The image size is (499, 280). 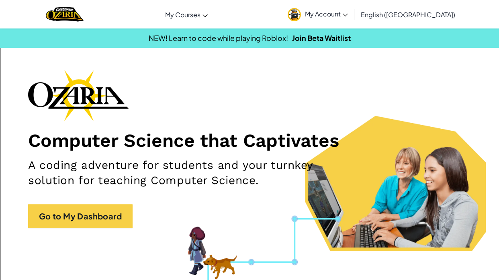 I want to click on span: My Account, so click(x=326, y=14).